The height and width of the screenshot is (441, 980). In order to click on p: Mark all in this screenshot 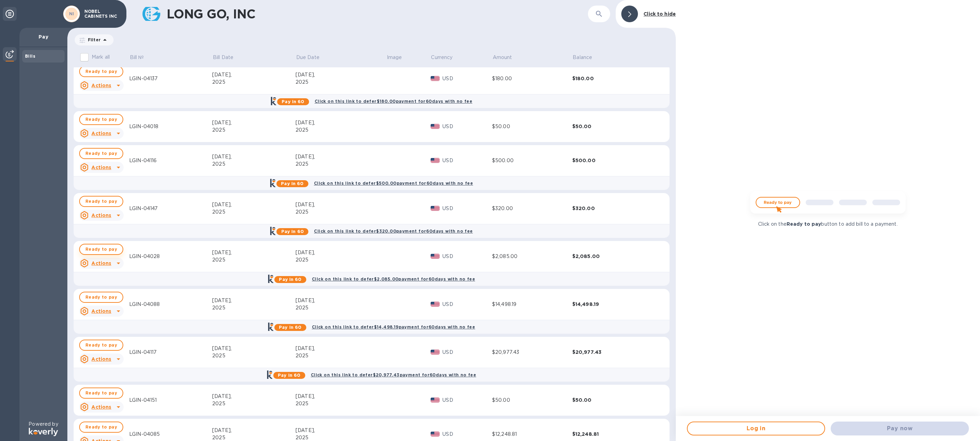, I will do `click(101, 57)`.